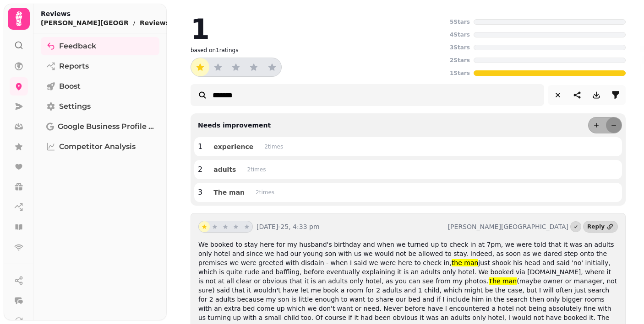 The image size is (644, 324). I want to click on p: 5 Stars, so click(460, 22).